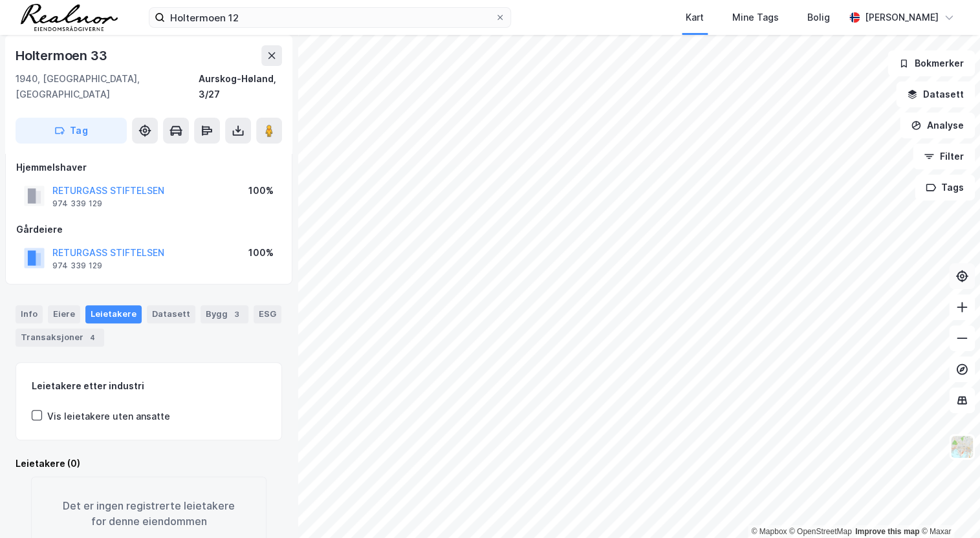 Image resolution: width=980 pixels, height=538 pixels. What do you see at coordinates (936, 94) in the screenshot?
I see `button: Datasett` at bounding box center [936, 94].